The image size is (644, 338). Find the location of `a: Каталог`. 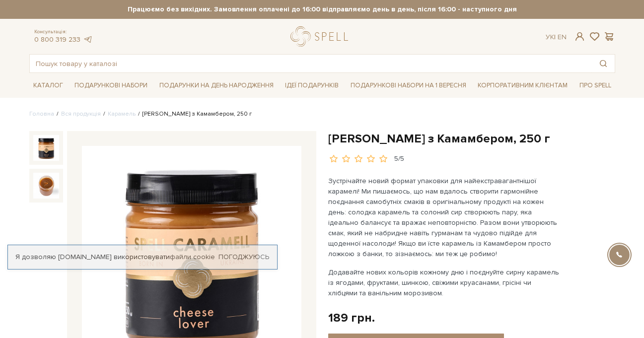

a: Каталог is located at coordinates (48, 85).